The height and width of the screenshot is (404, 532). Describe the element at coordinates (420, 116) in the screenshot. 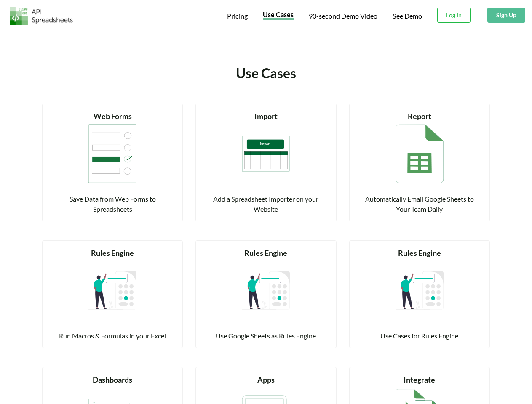

I see `div: Report` at that location.